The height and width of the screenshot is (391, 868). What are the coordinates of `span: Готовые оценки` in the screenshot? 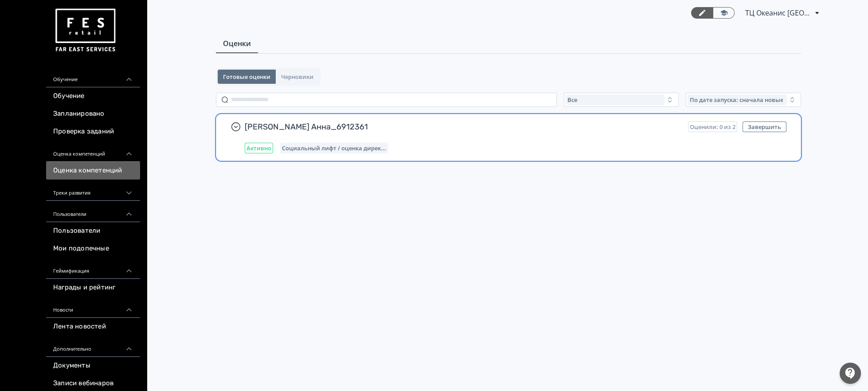 It's located at (246, 76).